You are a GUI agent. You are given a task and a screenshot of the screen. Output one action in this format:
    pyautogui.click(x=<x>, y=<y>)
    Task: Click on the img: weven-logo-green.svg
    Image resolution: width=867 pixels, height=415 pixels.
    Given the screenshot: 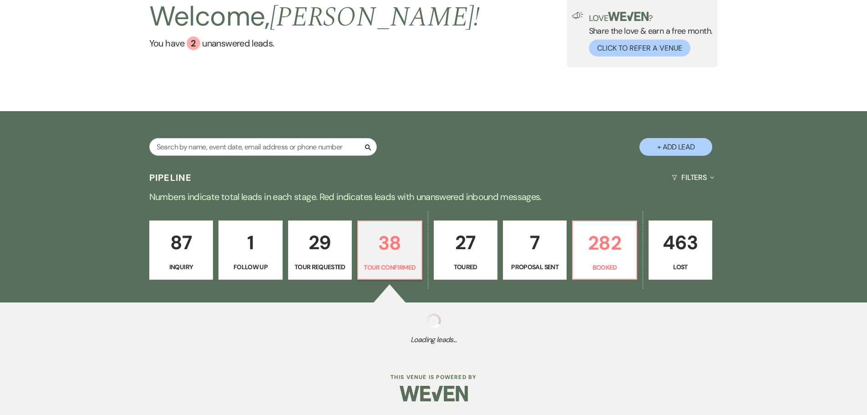 What is the action you would take?
    pyautogui.click(x=628, y=16)
    